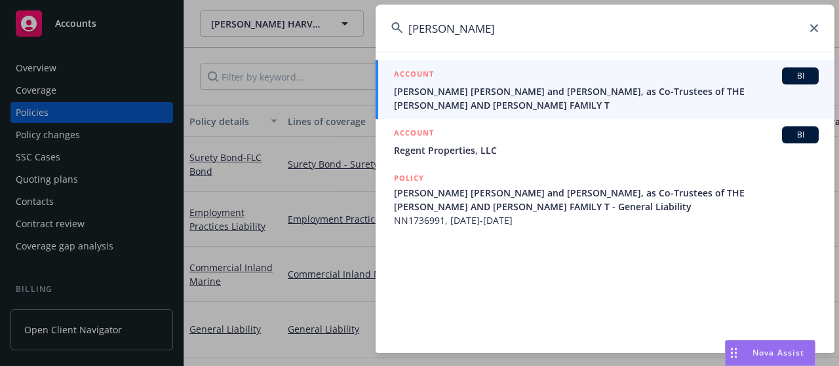 This screenshot has height=366, width=839. Describe the element at coordinates (733, 353) in the screenshot. I see `div: Drag to move` at that location.